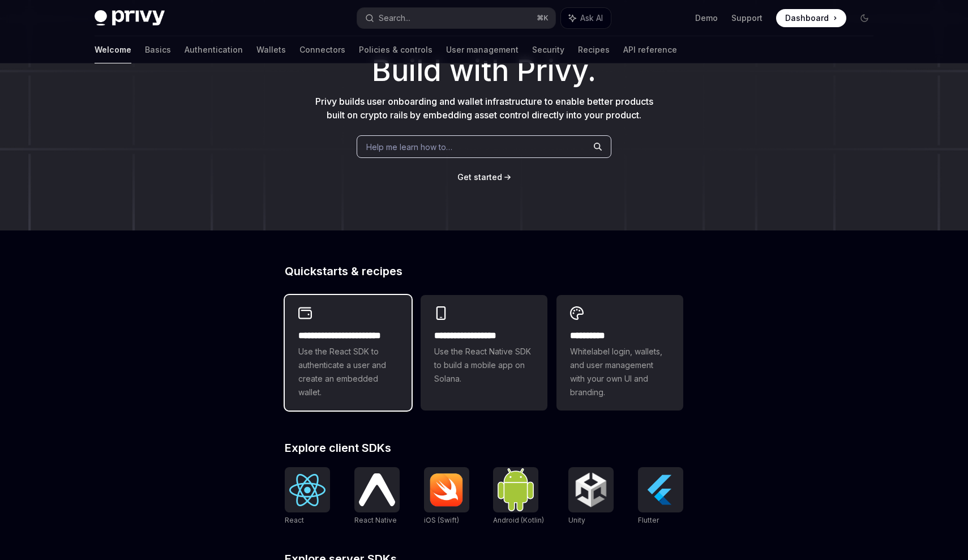  What do you see at coordinates (542, 18) in the screenshot?
I see `span: ⌘ K` at bounding box center [542, 18].